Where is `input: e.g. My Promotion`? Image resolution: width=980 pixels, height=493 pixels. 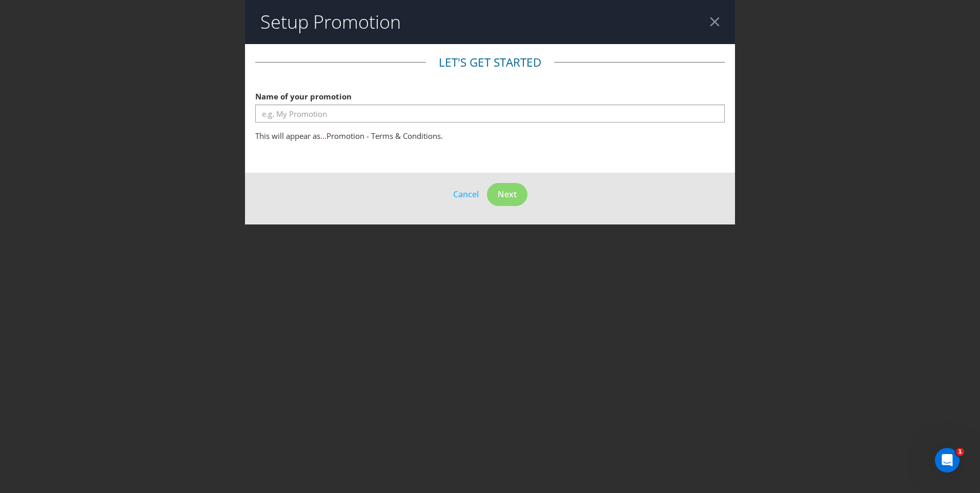 input: e.g. My Promotion is located at coordinates (490, 114).